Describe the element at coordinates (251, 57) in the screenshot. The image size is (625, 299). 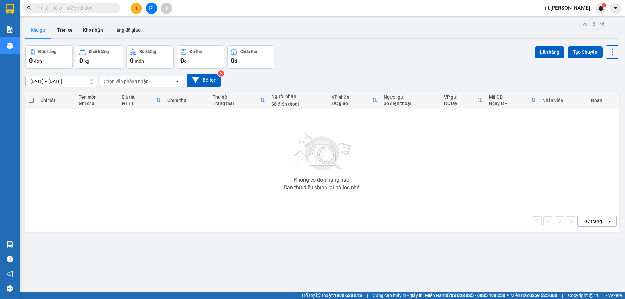
I see `button: Chưa thu0đ` at that location.